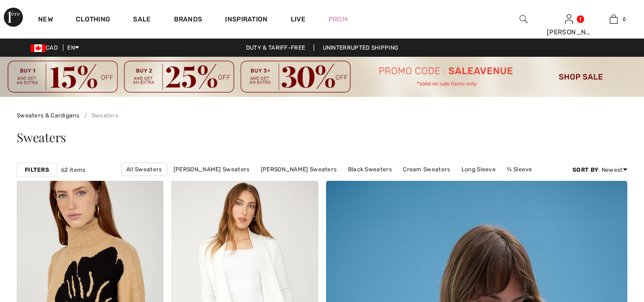 Image resolution: width=644 pixels, height=302 pixels. I want to click on span: 62 items, so click(73, 170).